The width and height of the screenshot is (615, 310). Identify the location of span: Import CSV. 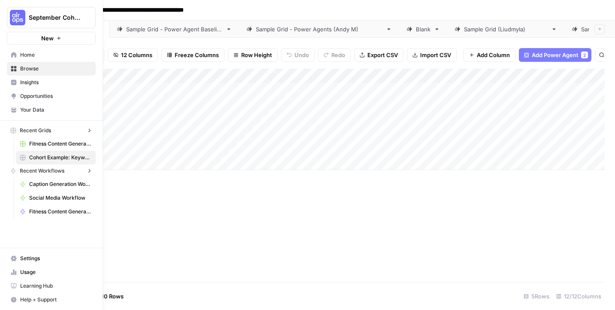
(435, 55).